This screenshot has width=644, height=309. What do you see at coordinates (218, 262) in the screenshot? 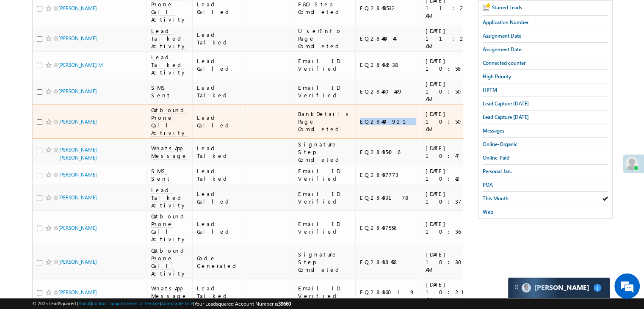
I see `div: Code Generated` at bounding box center [218, 262].